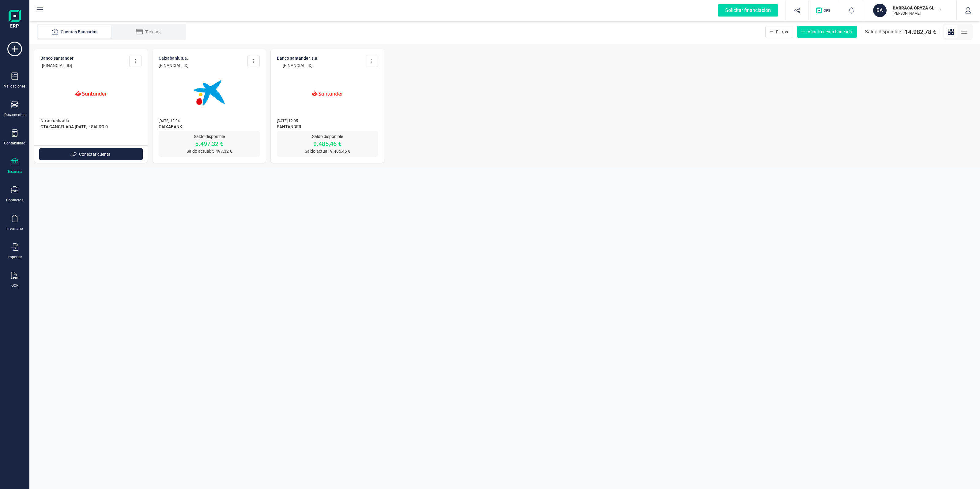 This screenshot has height=489, width=980. I want to click on img: Logo de OPS, so click(824, 10).